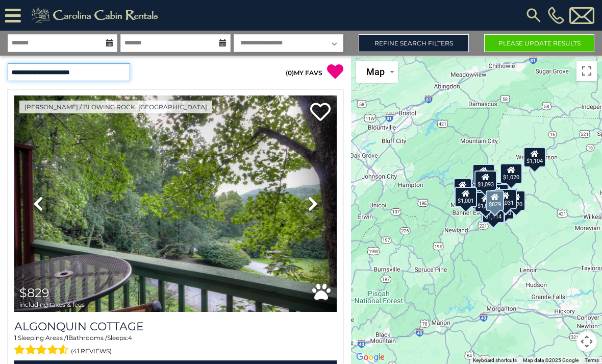 The image size is (602, 364). Describe the element at coordinates (175, 204) in the screenshot. I see `img: thumbnail_163264183.jpeg` at that location.